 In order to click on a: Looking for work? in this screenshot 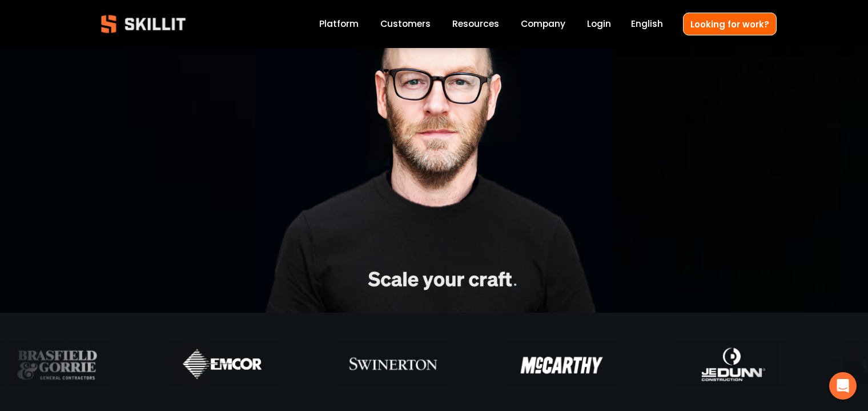, I will do `click(730, 24)`.